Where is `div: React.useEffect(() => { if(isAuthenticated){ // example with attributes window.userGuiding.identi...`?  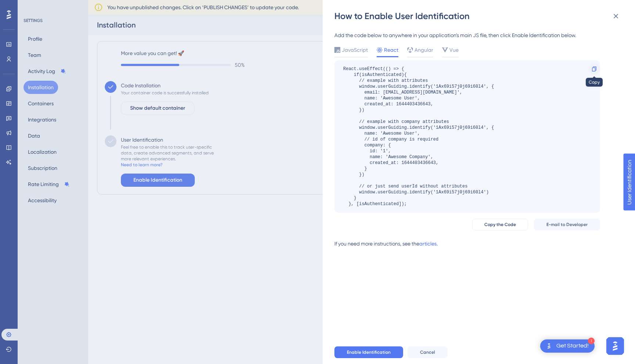
div: React.useEffect(() => { if(isAuthenticated){ // example with attributes window.userGuiding.identi... is located at coordinates (418, 137).